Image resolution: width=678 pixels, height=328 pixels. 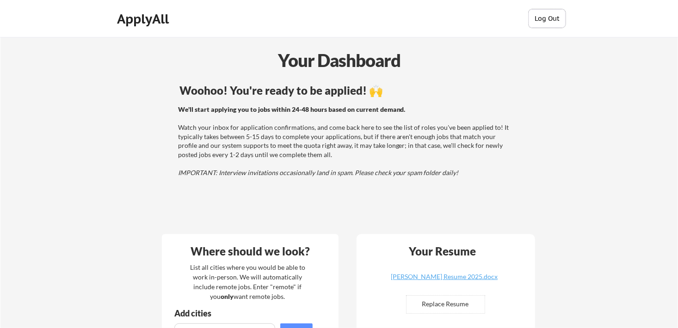 What do you see at coordinates (344, 141) in the screenshot?
I see `div: Watch your inbox for application confirmations, and come back here to see the list of roles you'v...` at bounding box center [344, 141].